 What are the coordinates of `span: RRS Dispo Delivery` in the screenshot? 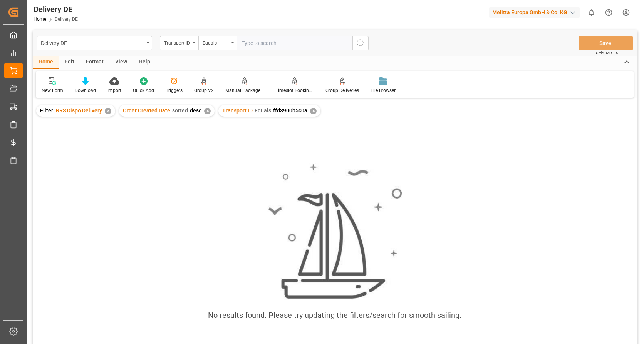 It's located at (79, 110).